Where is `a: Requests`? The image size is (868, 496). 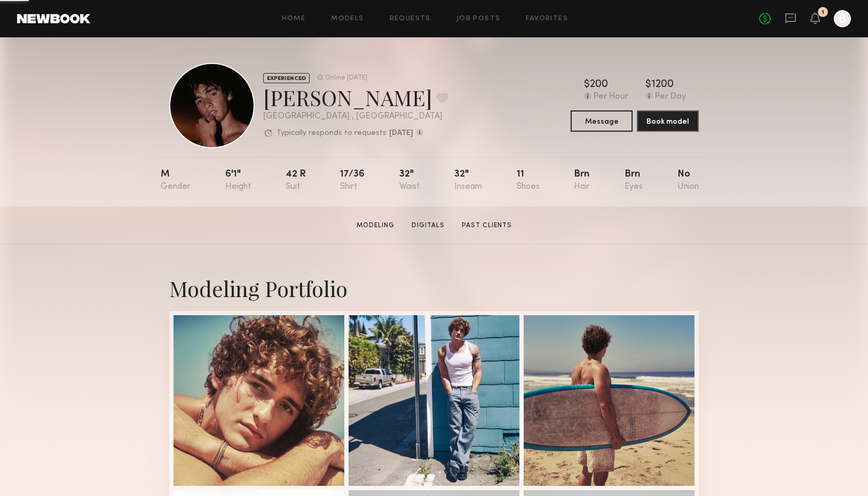
a: Requests is located at coordinates (410, 19).